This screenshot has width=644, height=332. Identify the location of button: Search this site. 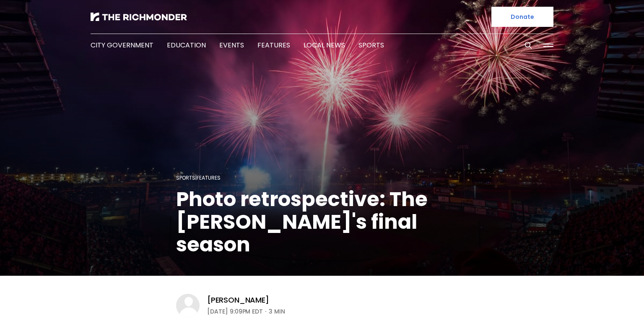
(528, 45).